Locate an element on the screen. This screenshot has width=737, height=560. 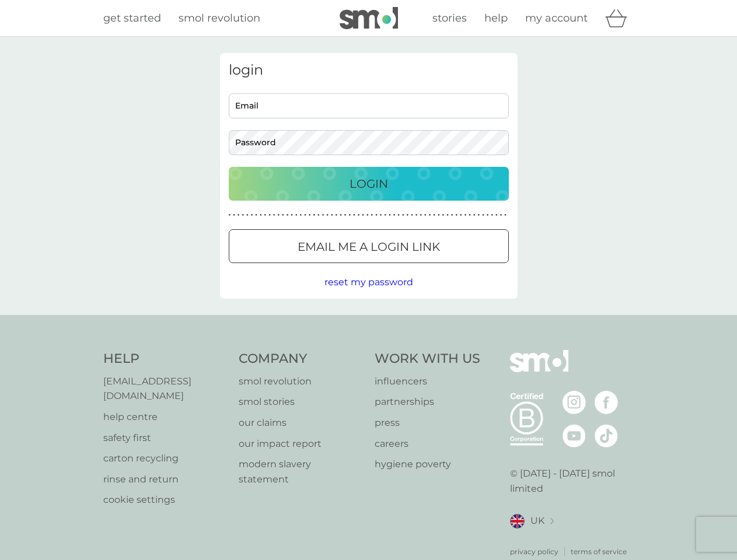
p: influencers is located at coordinates (427, 382).